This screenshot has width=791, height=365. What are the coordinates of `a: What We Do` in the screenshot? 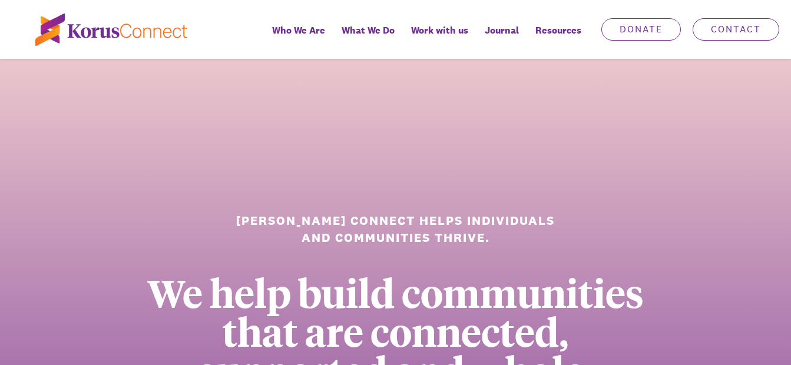 It's located at (368, 38).